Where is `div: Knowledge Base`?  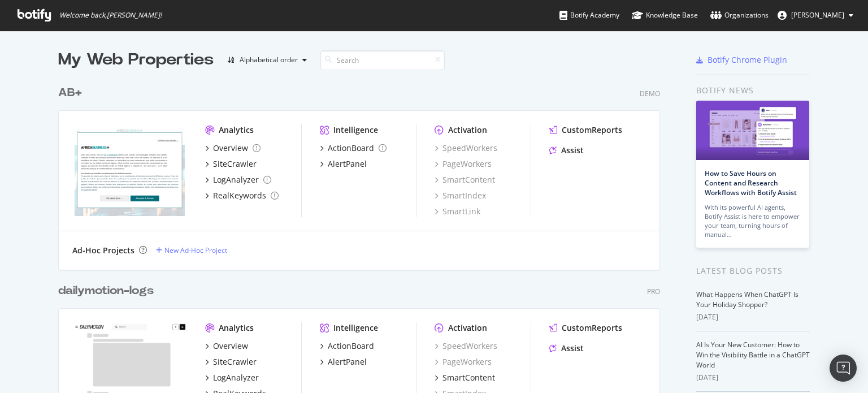 div: Knowledge Base is located at coordinates (664, 15).